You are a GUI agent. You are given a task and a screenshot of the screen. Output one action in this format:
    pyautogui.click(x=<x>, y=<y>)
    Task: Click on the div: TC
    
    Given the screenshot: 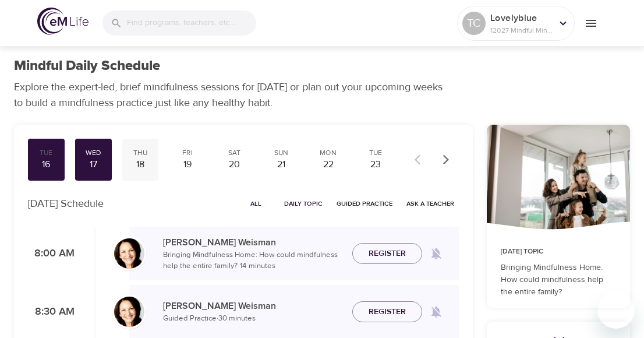 What is the action you would take?
    pyautogui.click(x=474, y=23)
    